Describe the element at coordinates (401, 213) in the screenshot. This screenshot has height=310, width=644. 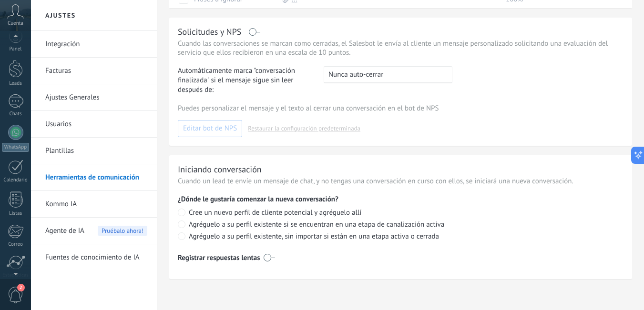
I see `label: Cree un nuevo perfil de cliente potencial y agréguelo allí` at that location.